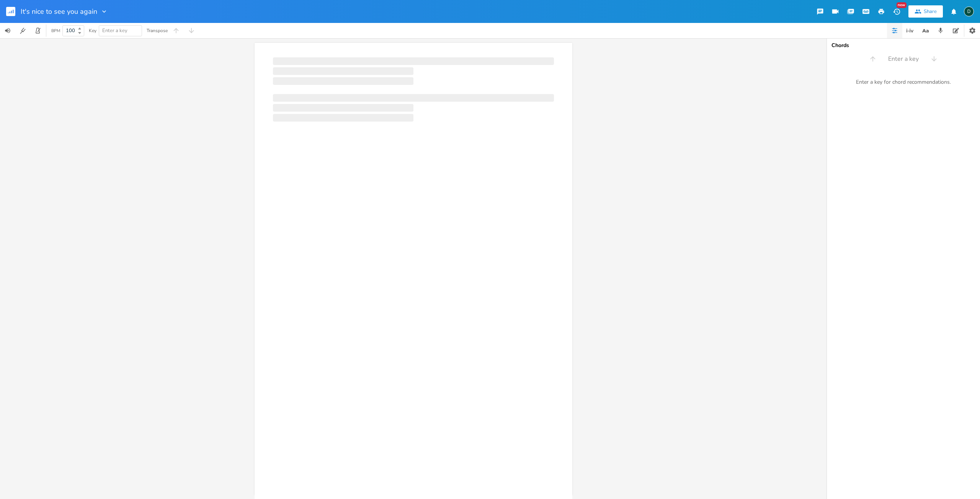 The height and width of the screenshot is (499, 980). I want to click on div: BPM, so click(55, 31).